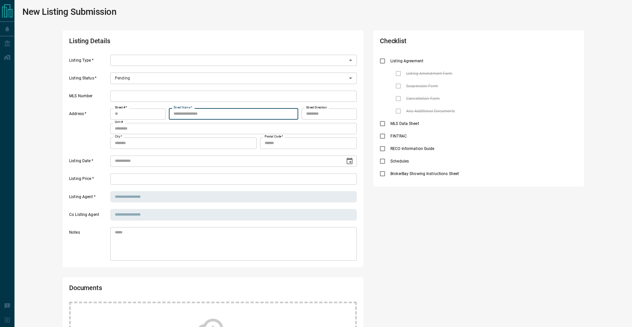 The image size is (632, 327). What do you see at coordinates (89, 180) in the screenshot?
I see `label: Listing Price` at bounding box center [89, 180].